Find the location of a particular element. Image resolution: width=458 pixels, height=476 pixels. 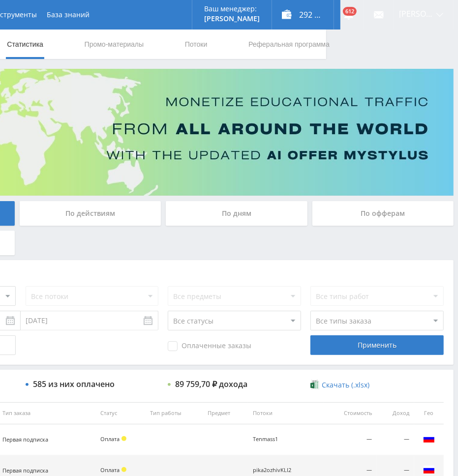

div: pika2ozhivKLI2 is located at coordinates (275, 470).